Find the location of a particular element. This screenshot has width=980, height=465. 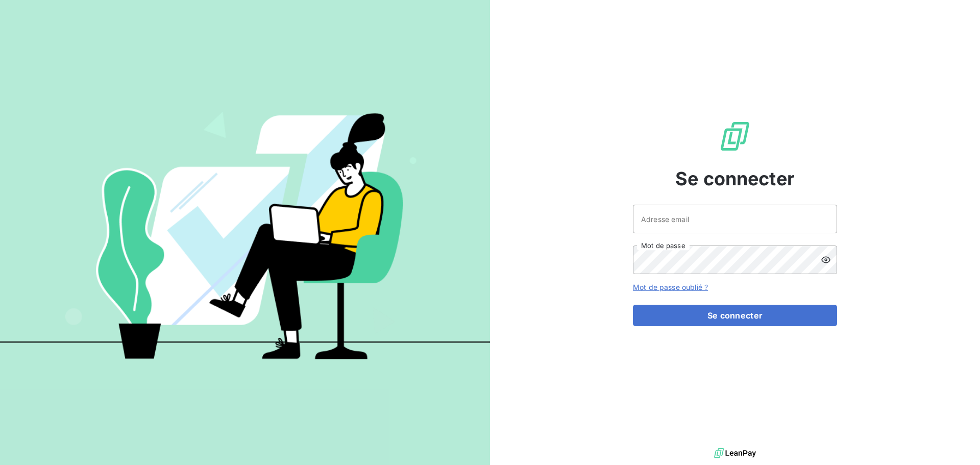

span: Se connecter is located at coordinates (734, 179).